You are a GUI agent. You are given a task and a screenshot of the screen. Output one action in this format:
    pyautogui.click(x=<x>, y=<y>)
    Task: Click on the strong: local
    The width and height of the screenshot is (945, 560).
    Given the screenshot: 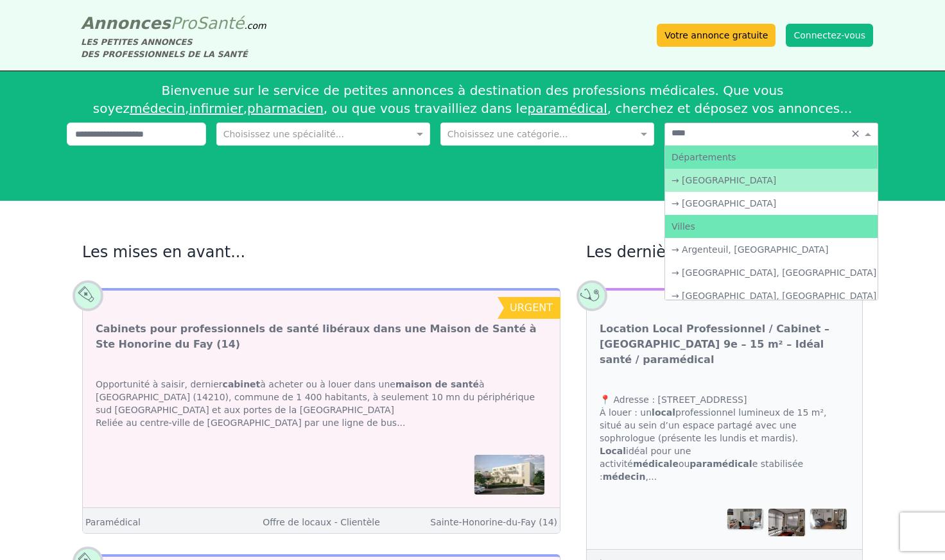 What is the action you would take?
    pyautogui.click(x=663, y=413)
    